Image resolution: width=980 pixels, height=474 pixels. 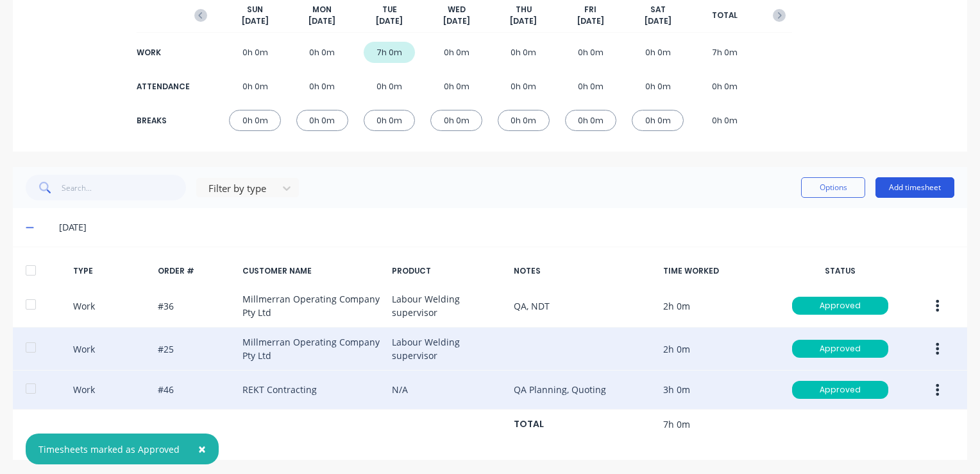 I want to click on div: TIME WORKED, so click(x=719, y=271).